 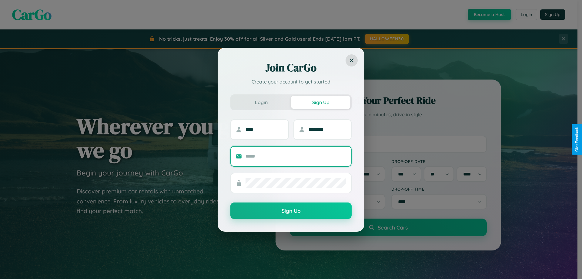 What do you see at coordinates (261, 102) in the screenshot?
I see `button: Login` at bounding box center [261, 102].